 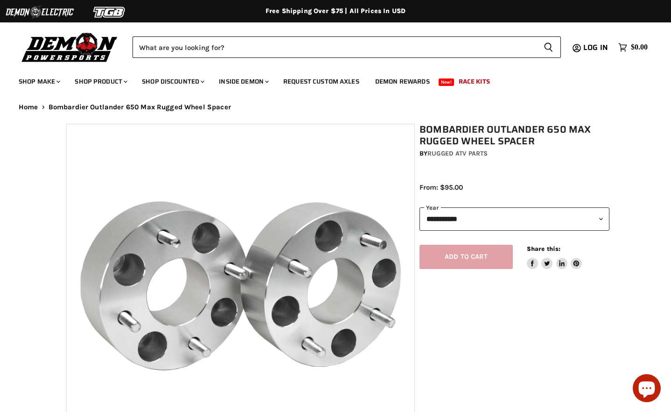 I want to click on form: Product, so click(x=347, y=47).